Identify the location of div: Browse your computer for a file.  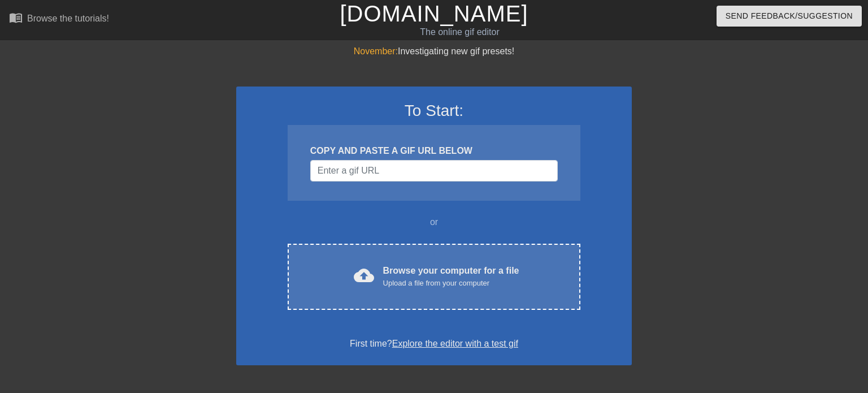
(451, 276).